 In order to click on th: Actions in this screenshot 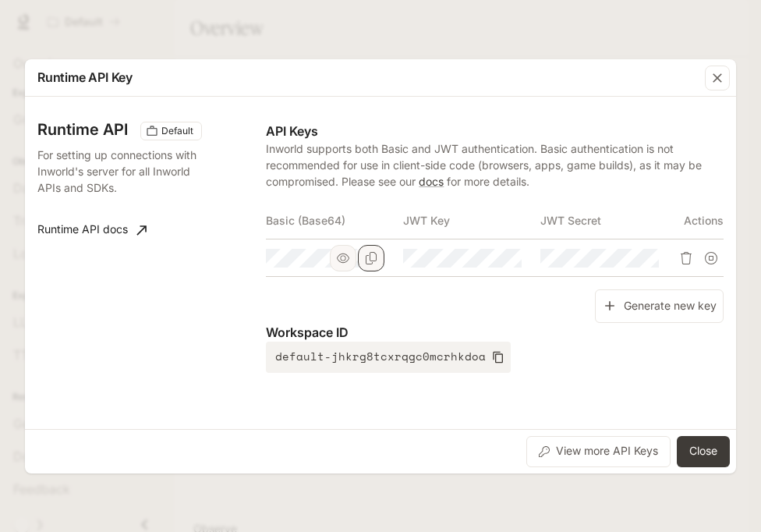, I will do `click(700, 221)`.